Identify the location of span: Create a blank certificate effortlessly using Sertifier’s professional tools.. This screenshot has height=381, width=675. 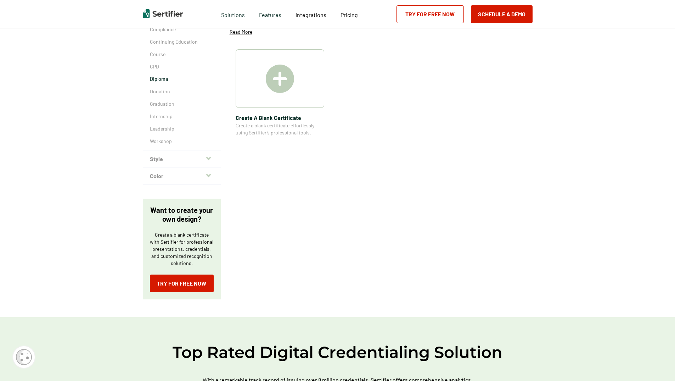
(280, 129).